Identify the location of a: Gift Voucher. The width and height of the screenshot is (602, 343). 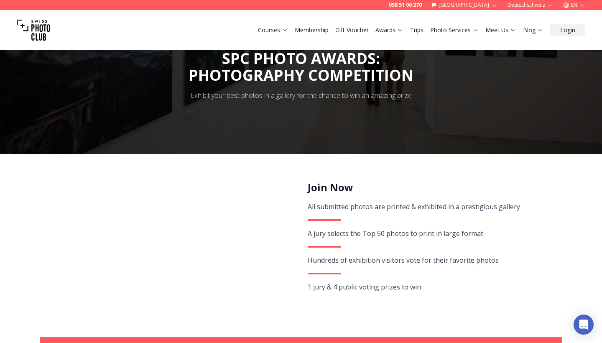
(352, 30).